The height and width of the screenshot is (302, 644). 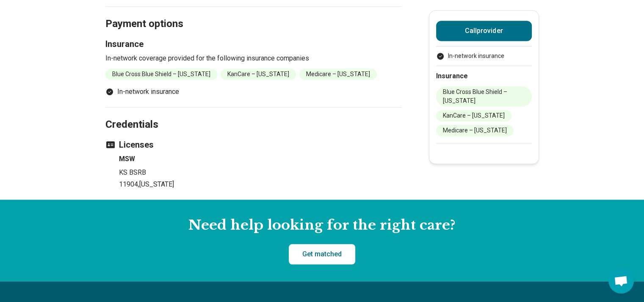 What do you see at coordinates (322, 226) in the screenshot?
I see `h2: Need help looking for the right care?` at bounding box center [322, 226].